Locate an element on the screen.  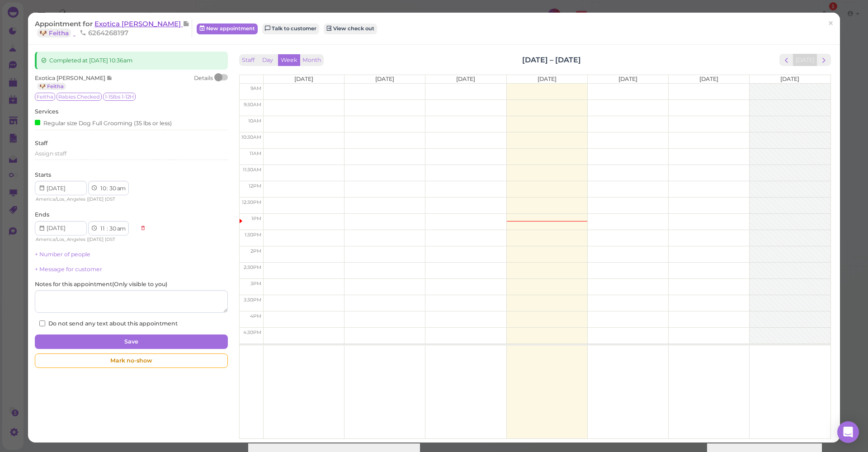
span: Feitha is located at coordinates (45, 97).